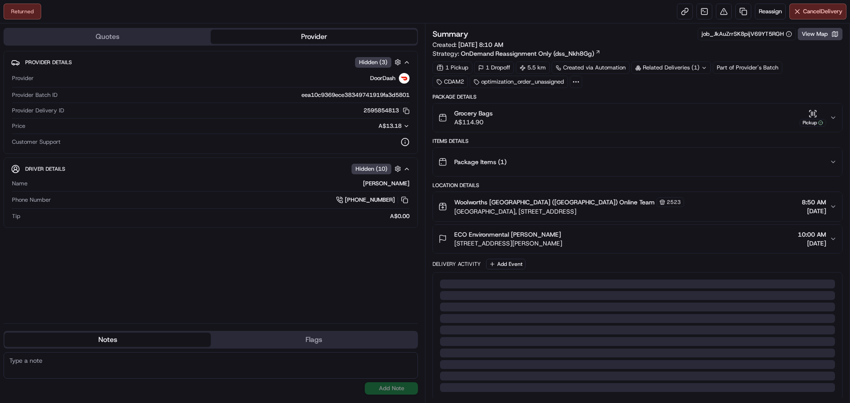  What do you see at coordinates (390, 126) in the screenshot?
I see `span: A$13.18` at bounding box center [390, 126].